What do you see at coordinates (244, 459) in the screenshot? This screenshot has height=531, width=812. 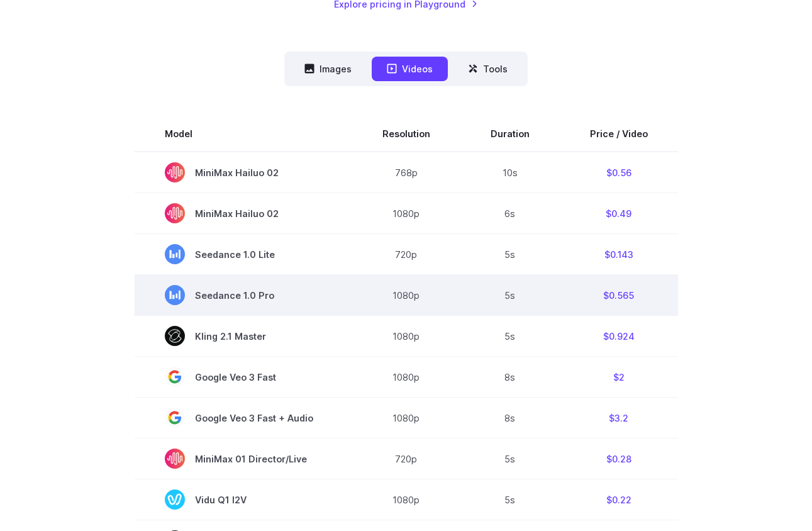 I see `span: MiniMax 01 Director/Live` at bounding box center [244, 459].